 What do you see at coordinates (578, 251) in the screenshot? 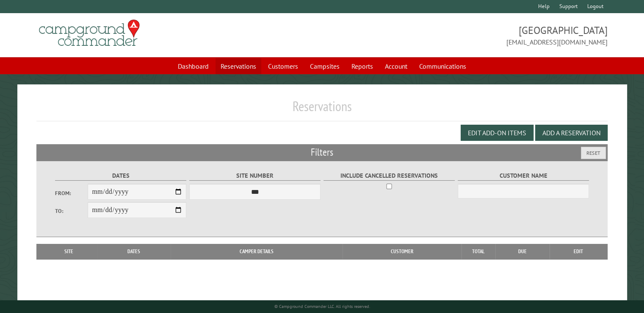
I see `th: Edit` at bounding box center [578, 251].